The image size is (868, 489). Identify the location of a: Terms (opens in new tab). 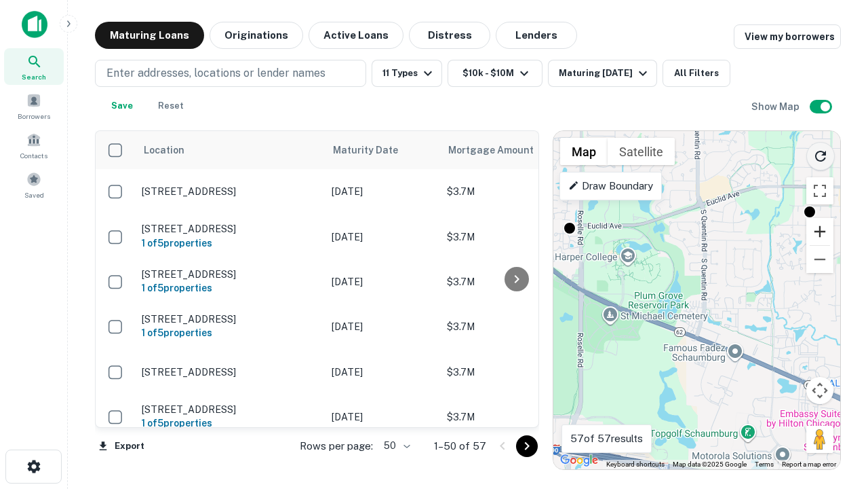
(765, 464).